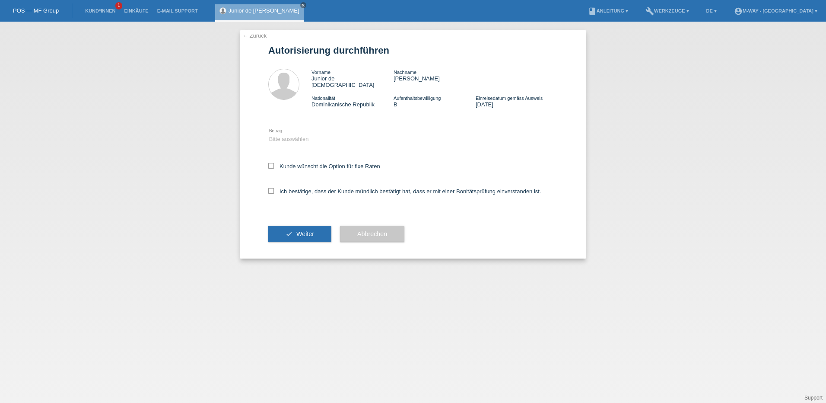  I want to click on span: Weiter, so click(305, 234).